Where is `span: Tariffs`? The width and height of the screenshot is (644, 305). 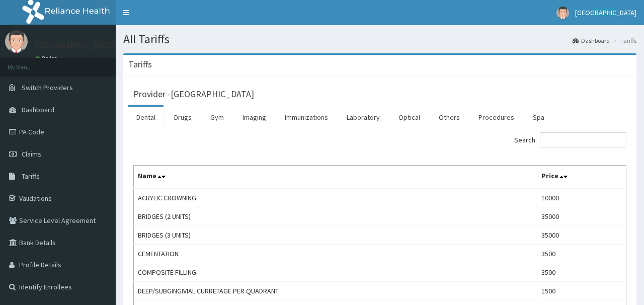 span: Tariffs is located at coordinates (31, 176).